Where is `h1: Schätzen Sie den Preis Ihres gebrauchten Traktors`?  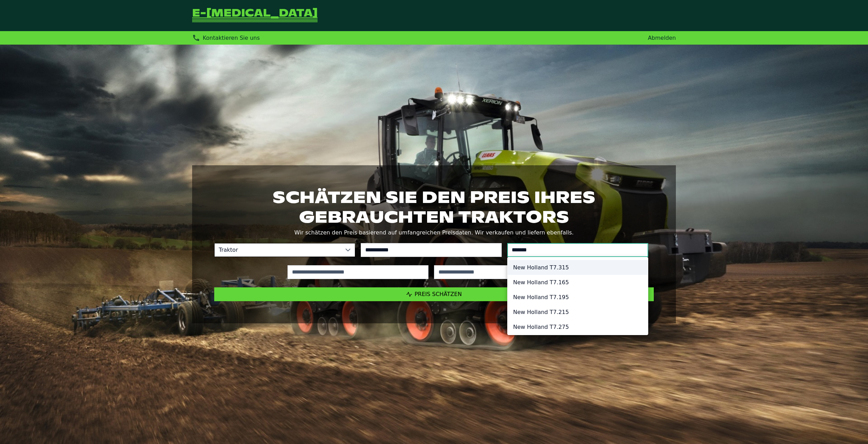
h1: Schätzen Sie den Preis Ihres gebrauchten Traktors is located at coordinates (434, 206).